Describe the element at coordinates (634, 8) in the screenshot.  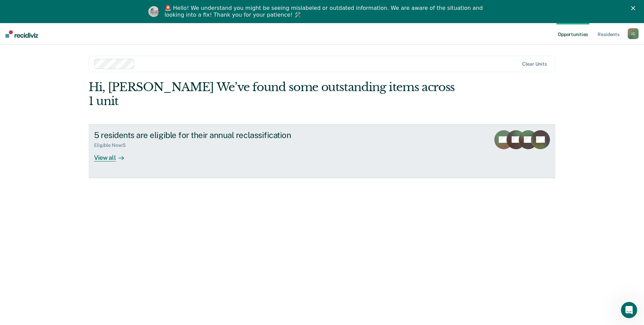
I see `div: Close` at that location.